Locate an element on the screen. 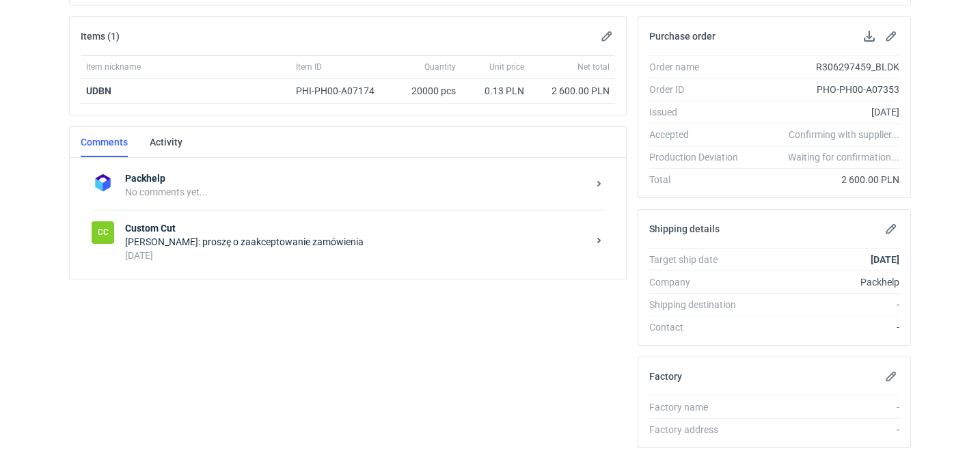  div: R306297459_BLDK is located at coordinates (824, 67).